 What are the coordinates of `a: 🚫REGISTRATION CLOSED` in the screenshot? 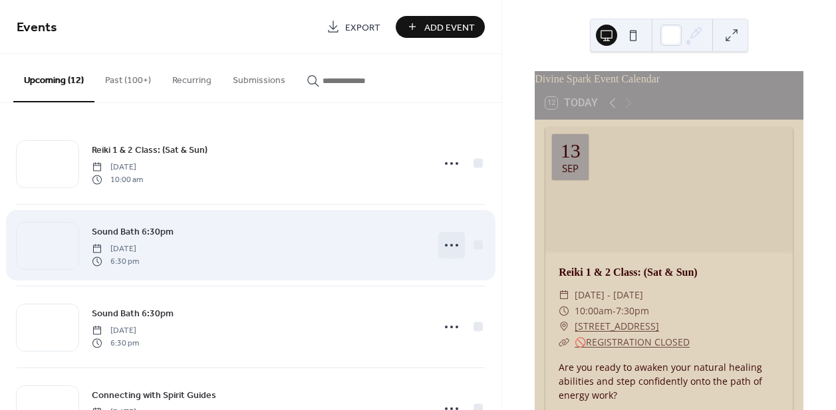 It's located at (632, 342).